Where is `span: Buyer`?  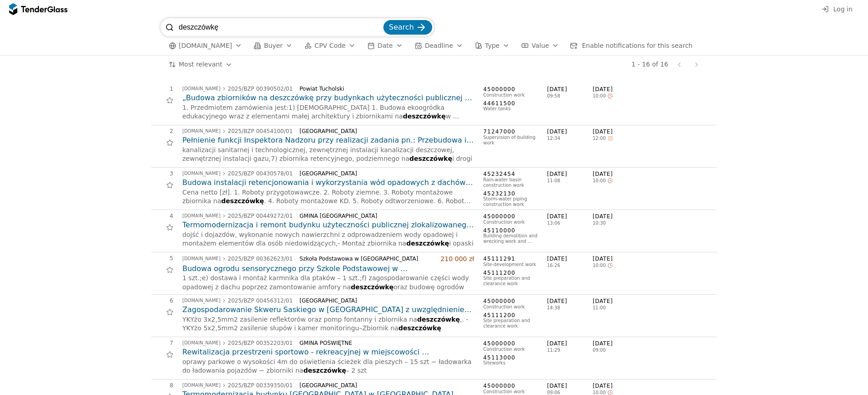
span: Buyer is located at coordinates (273, 45).